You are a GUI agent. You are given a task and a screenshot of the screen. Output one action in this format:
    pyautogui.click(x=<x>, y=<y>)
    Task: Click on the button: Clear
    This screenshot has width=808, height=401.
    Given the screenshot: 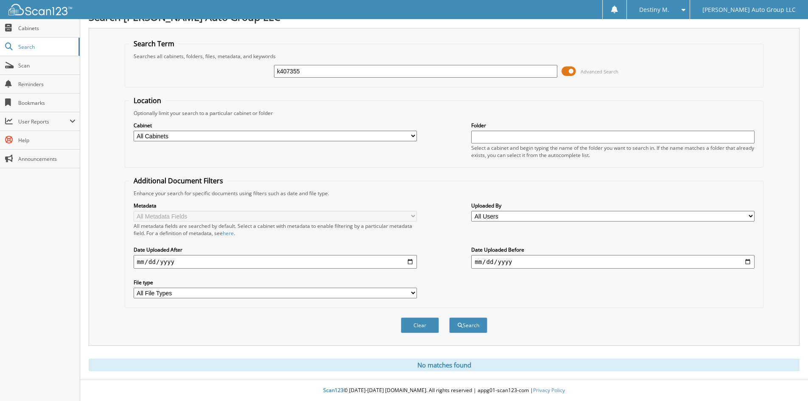 What is the action you would take?
    pyautogui.click(x=420, y=325)
    